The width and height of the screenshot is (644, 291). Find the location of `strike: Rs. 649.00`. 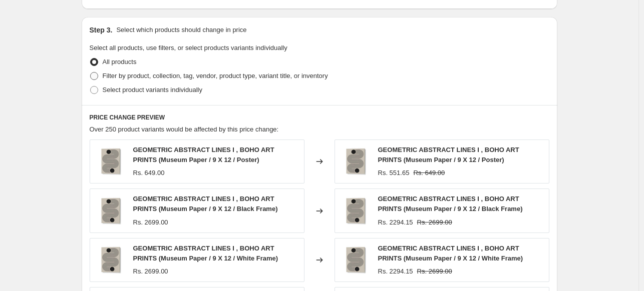

strike: Rs. 649.00 is located at coordinates (428, 173).